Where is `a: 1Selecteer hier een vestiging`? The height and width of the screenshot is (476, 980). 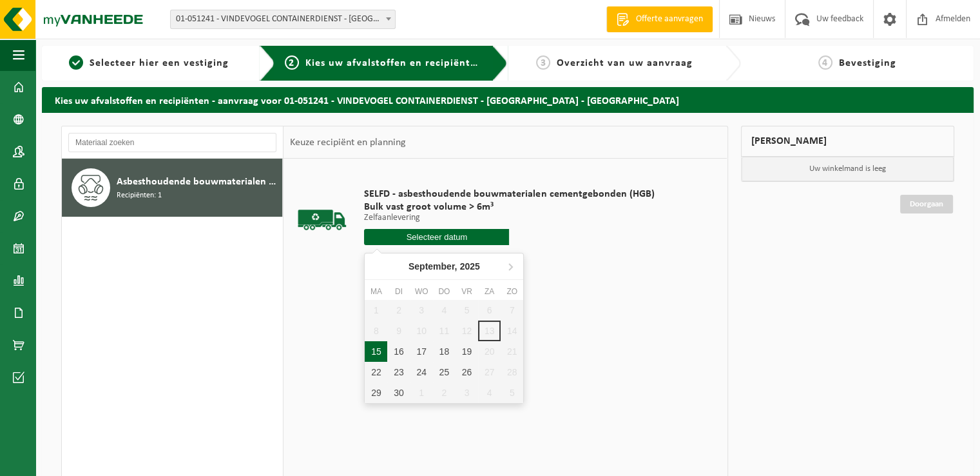 a: 1Selecteer hier een vestiging is located at coordinates (149, 64).